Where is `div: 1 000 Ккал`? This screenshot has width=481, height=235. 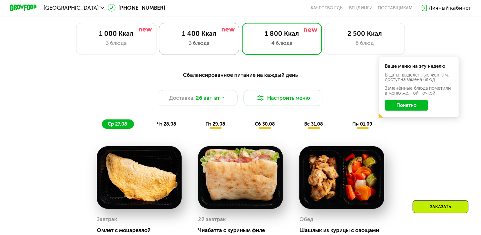
div: 1 000 Ккал is located at coordinates (116, 34).